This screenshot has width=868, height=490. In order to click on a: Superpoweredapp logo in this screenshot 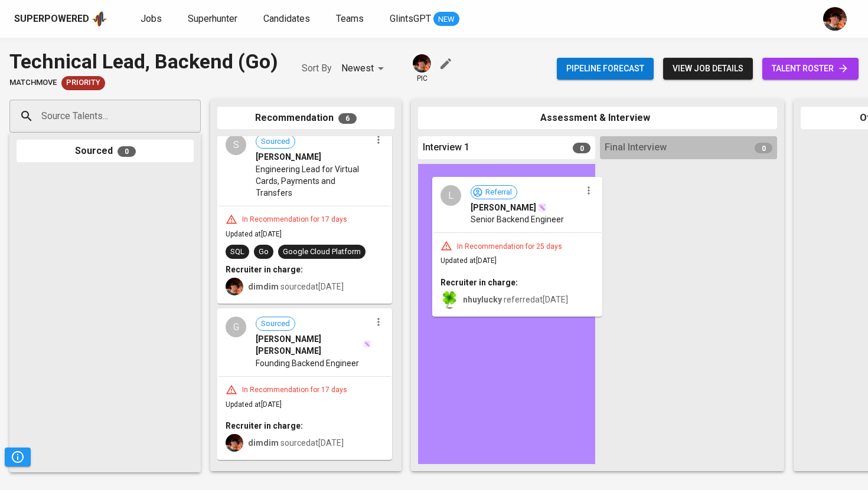, I will do `click(61, 19)`.